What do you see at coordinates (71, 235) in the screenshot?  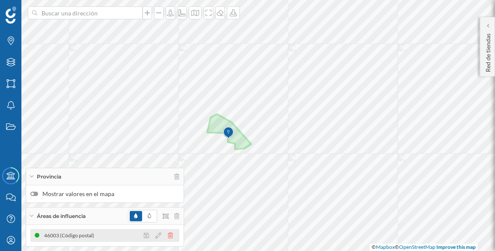 I see `div: 46003 (Código postal)` at bounding box center [71, 235].